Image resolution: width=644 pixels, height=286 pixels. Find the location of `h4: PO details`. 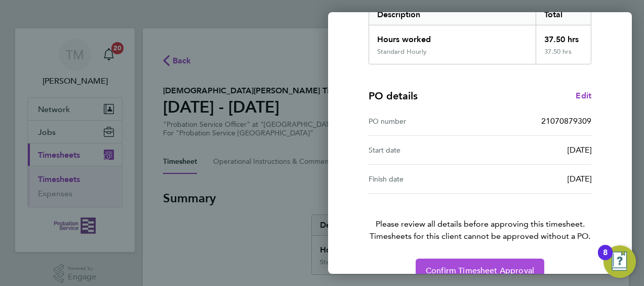

h4: PO details is located at coordinates (393, 96).